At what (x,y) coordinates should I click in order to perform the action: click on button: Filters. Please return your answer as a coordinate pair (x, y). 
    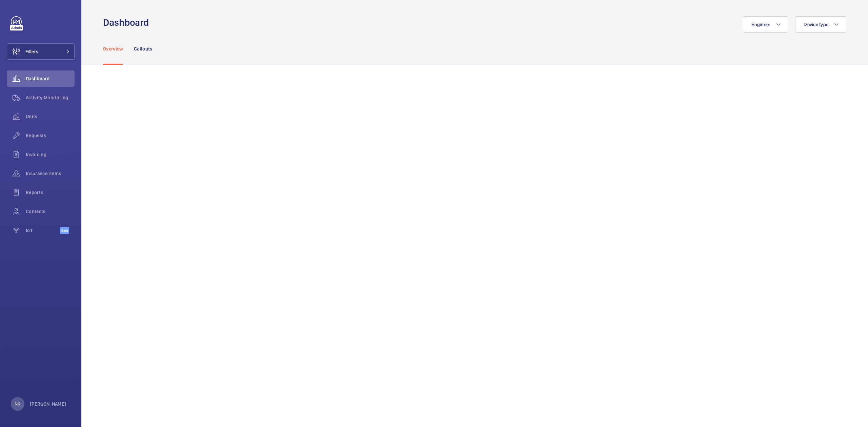
    Looking at the image, I should click on (41, 51).